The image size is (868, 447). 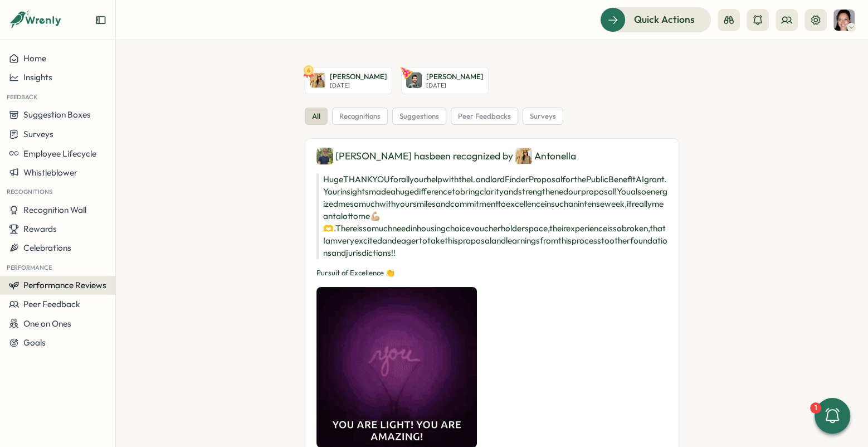 I want to click on span: surveys, so click(x=542, y=117).